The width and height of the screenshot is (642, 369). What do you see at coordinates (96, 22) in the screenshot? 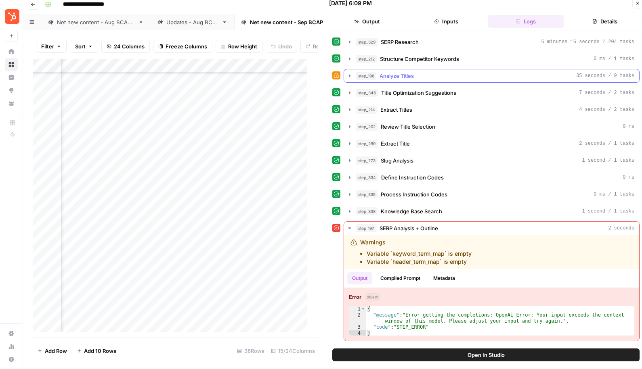
I see `a: Net new content - Aug BCAP 2` at bounding box center [96, 22].